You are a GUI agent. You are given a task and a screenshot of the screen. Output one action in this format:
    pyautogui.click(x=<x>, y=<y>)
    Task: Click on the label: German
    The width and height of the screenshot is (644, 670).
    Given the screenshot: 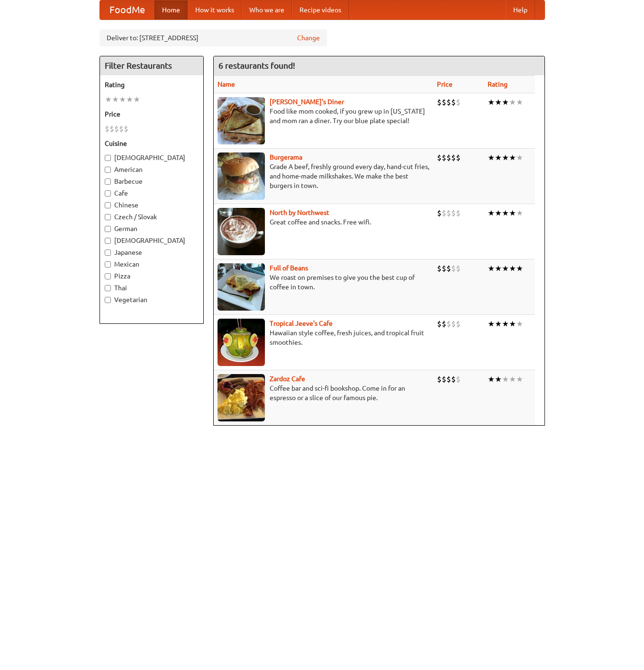 What is the action you would take?
    pyautogui.click(x=152, y=229)
    